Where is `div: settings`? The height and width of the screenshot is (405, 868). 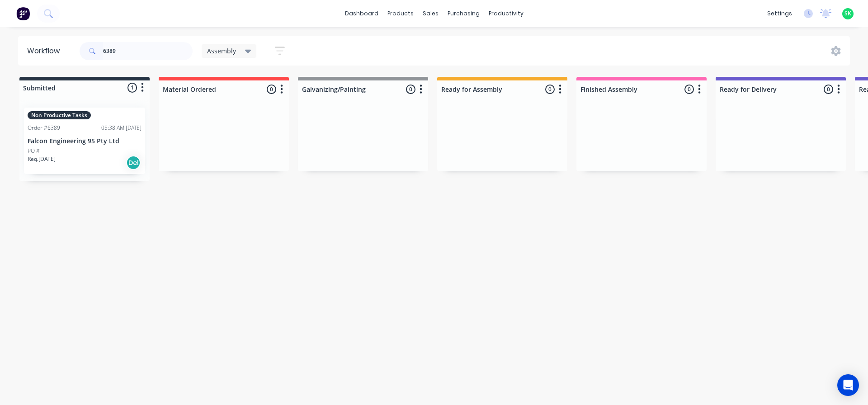
div: settings is located at coordinates (780, 13).